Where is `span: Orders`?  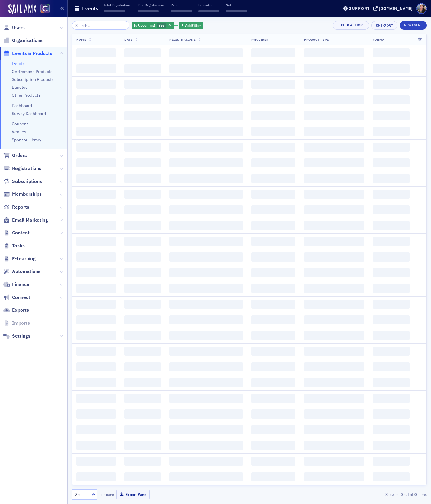
span: Orders is located at coordinates (19, 155).